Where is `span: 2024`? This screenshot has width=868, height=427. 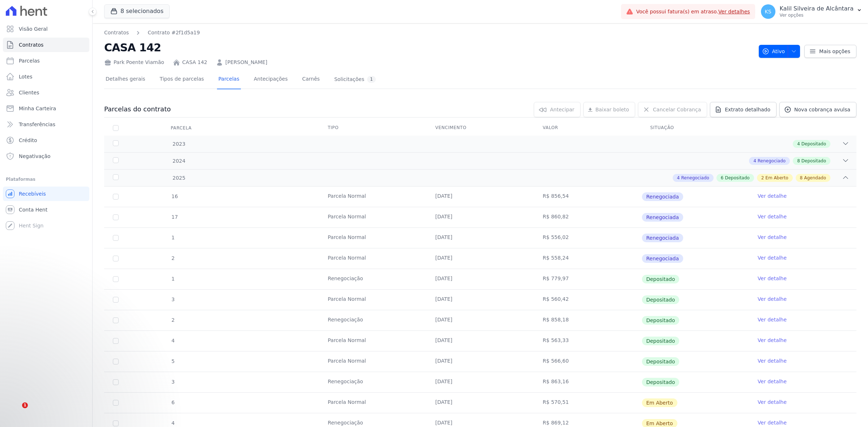
span: 2024 is located at coordinates (179, 161).